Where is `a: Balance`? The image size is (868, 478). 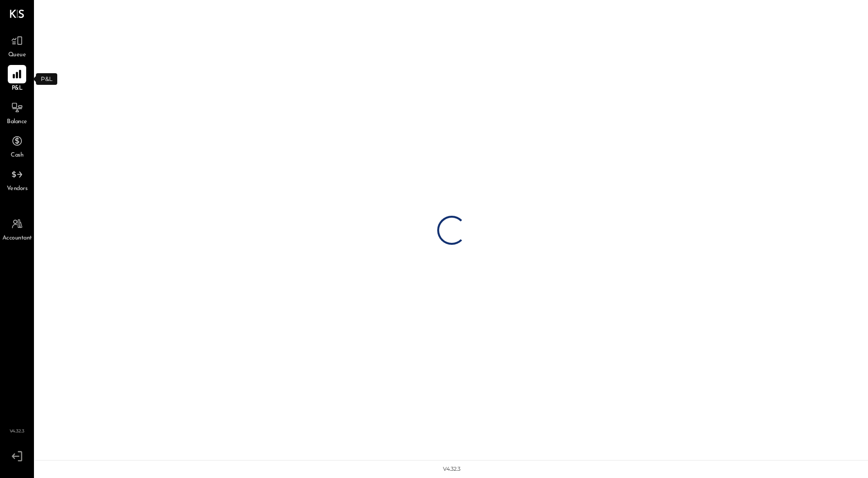
a: Balance is located at coordinates (17, 112).